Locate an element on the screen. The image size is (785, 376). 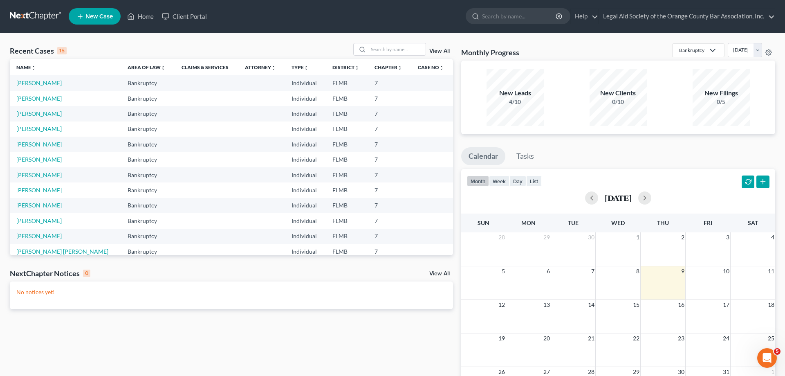
span: 10 is located at coordinates (726, 271).